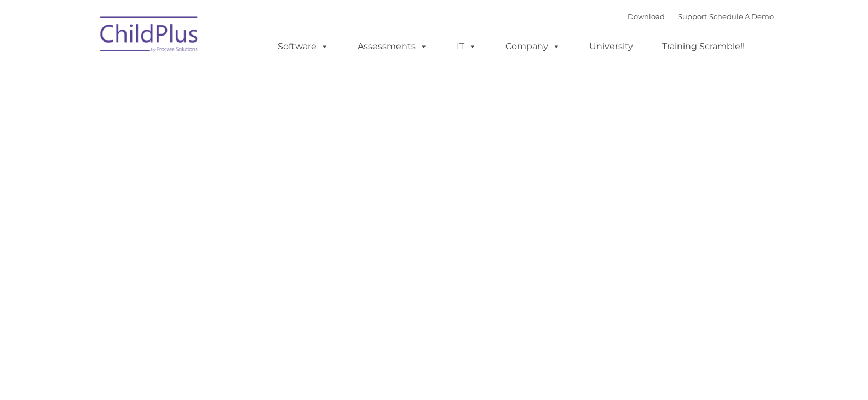 This screenshot has height=400, width=868. What do you see at coordinates (703, 46) in the screenshot?
I see `a: Training Scramble!!` at bounding box center [703, 46].